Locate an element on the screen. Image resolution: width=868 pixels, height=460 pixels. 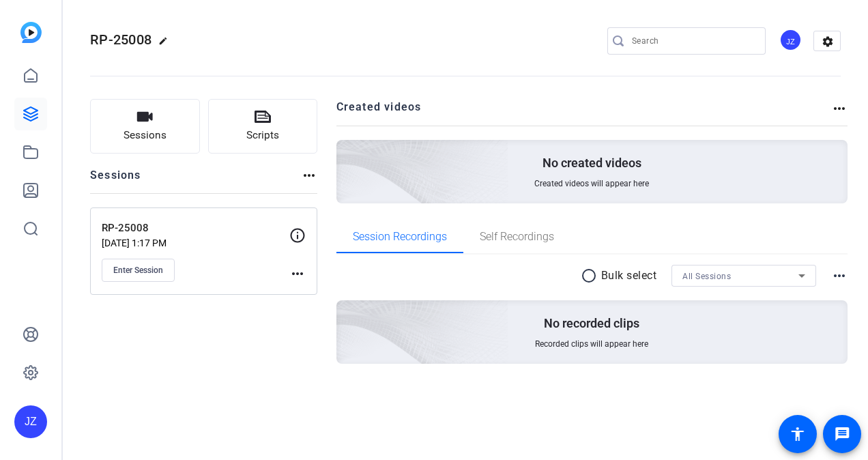
h2: Sessions is located at coordinates (115, 180).